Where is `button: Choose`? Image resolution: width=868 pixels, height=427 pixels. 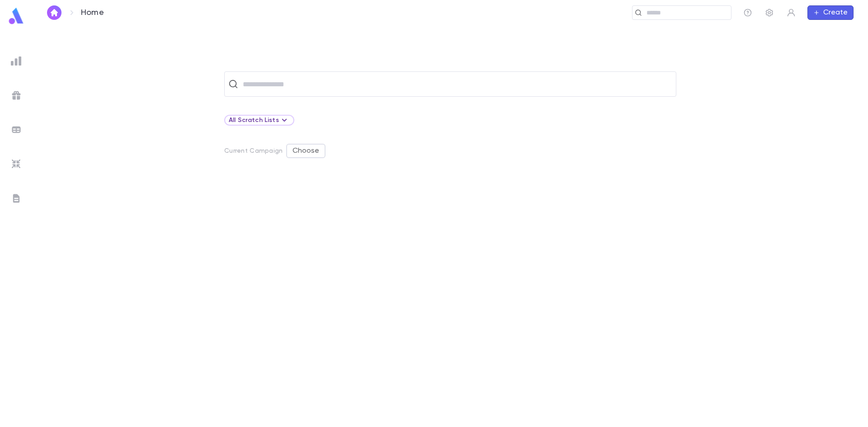
button: Choose is located at coordinates (306, 151).